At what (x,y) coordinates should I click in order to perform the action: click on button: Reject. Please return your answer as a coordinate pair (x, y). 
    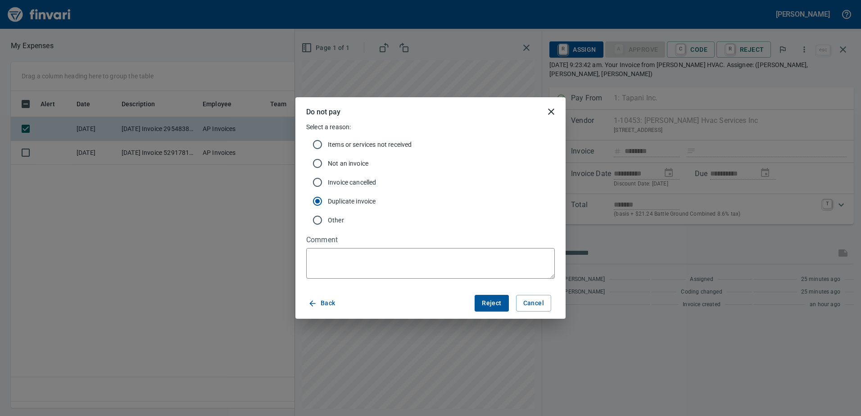
    Looking at the image, I should click on (491, 303).